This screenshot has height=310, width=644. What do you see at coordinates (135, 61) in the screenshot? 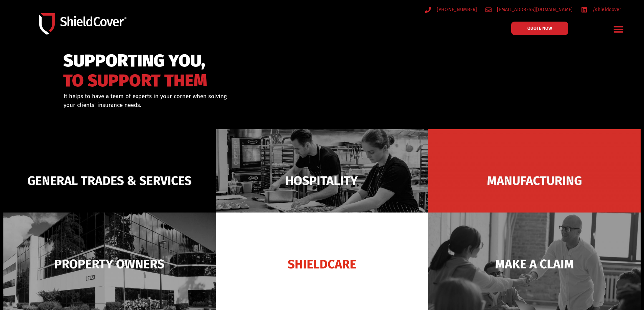
I see `span: SUPPORTING YOU,` at bounding box center [135, 61].